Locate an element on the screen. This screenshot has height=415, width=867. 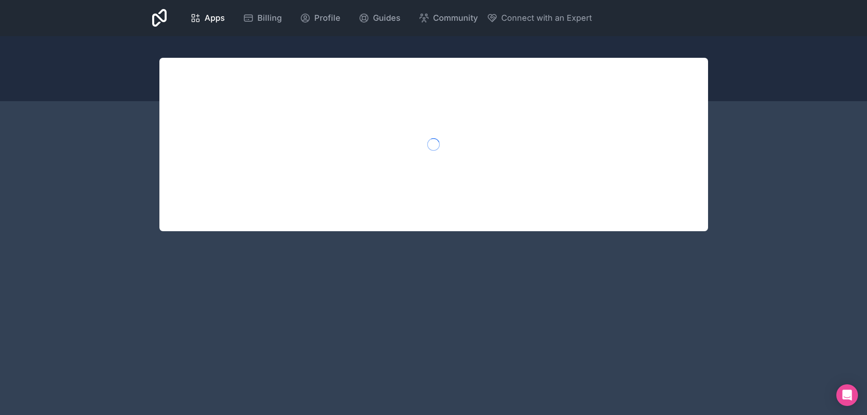
span: Profile is located at coordinates (327, 18).